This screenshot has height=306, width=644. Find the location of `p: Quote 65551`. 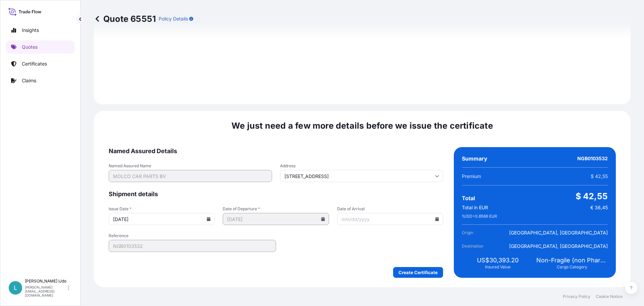

p: Quote 65551 is located at coordinates (125, 19).